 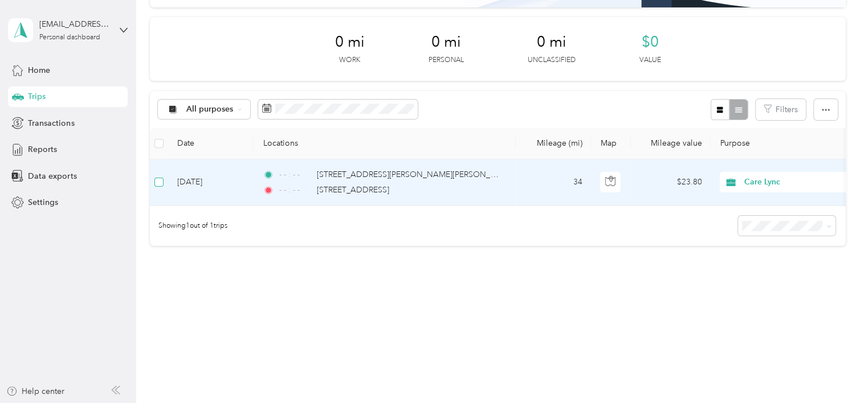 I want to click on button: Filters, so click(x=780, y=109).